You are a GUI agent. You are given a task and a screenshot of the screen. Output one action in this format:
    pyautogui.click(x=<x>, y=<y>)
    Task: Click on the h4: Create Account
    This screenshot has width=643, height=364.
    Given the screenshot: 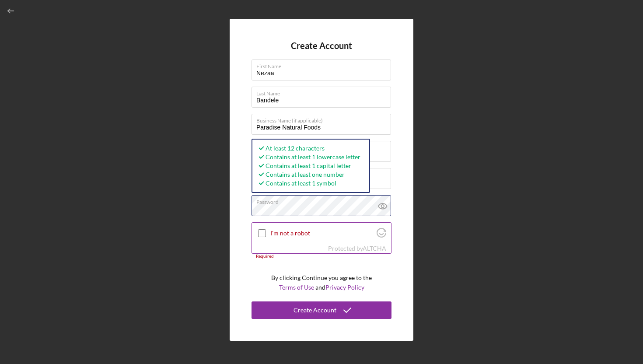 What is the action you would take?
    pyautogui.click(x=322, y=46)
    